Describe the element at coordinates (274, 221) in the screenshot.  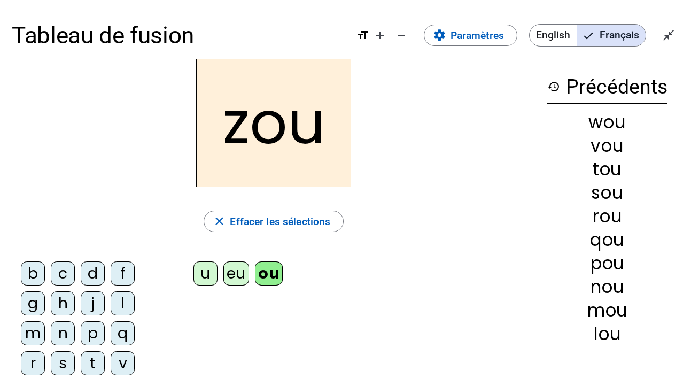
I see `button: Effacer les sélections` at that location.